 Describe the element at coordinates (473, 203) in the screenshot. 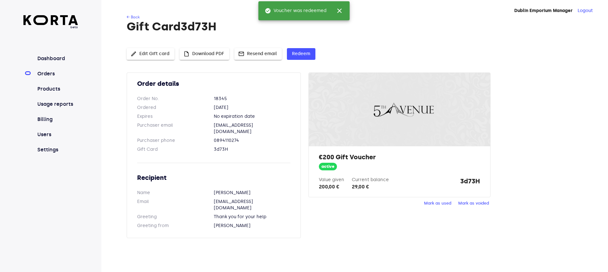

I see `span: Mark as voided` at that location.